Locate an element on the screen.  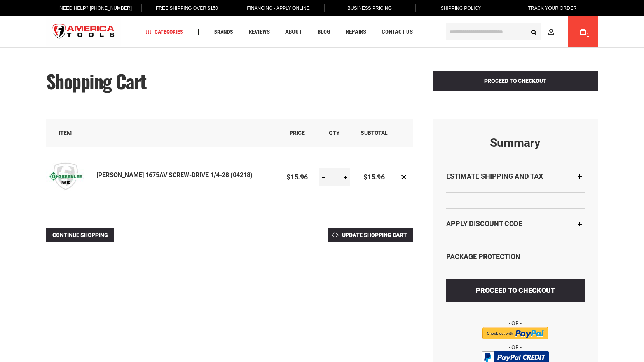
a: store logo is located at coordinates (84, 32).